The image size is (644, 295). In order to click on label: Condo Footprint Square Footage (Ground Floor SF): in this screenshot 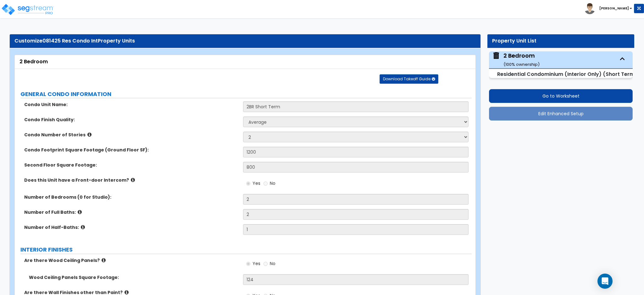, I will do `click(131, 150)`.